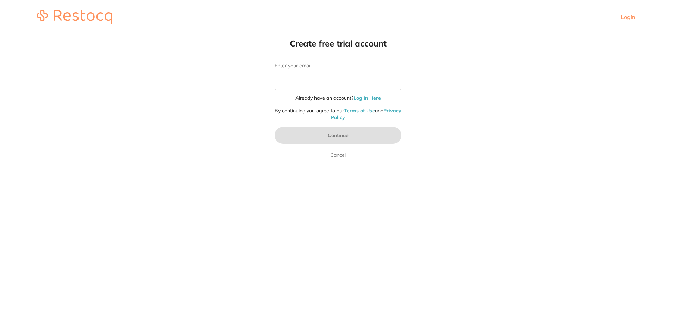 This screenshot has height=333, width=676. What do you see at coordinates (628, 17) in the screenshot?
I see `a: Login` at bounding box center [628, 17].